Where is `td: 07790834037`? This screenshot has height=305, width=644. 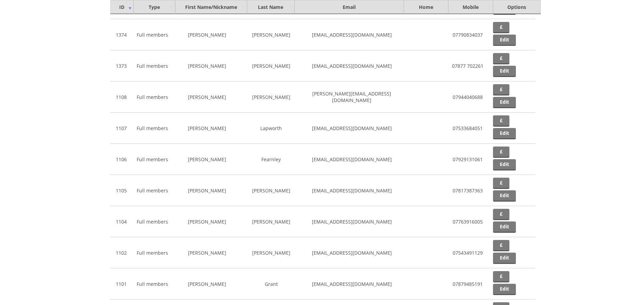
td: 07790834037 is located at coordinates (468, 34).